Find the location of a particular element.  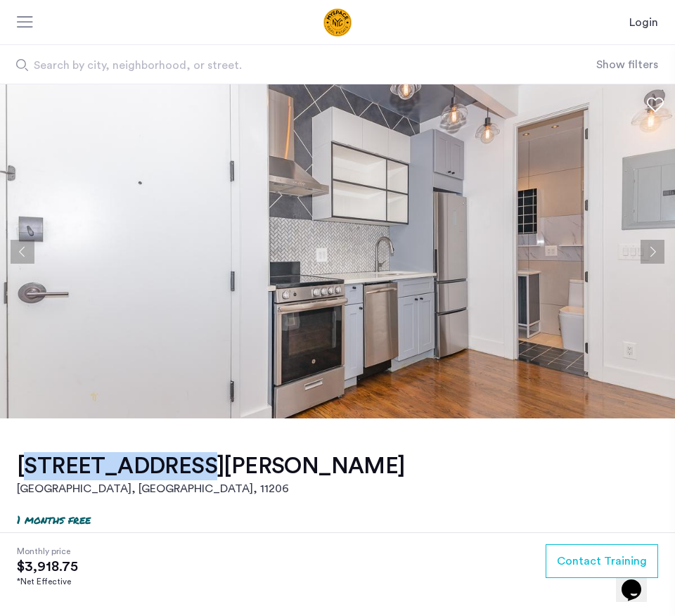

p: 1 months free is located at coordinates (54, 518).